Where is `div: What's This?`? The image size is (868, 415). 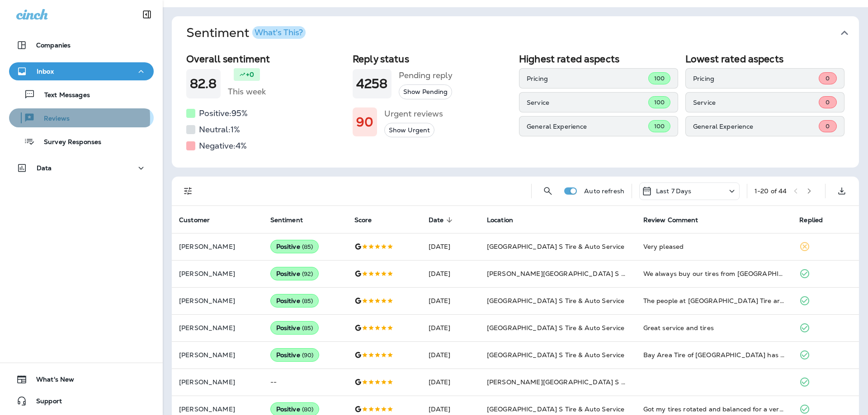 div: What's This? is located at coordinates (278, 33).